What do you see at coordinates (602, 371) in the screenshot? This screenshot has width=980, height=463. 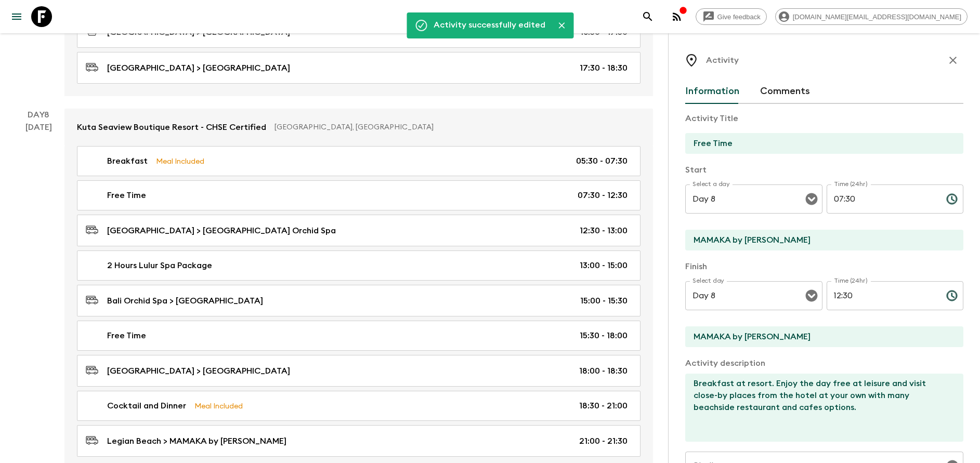 I see `p: 18:00 - 18:30` at bounding box center [602, 371].